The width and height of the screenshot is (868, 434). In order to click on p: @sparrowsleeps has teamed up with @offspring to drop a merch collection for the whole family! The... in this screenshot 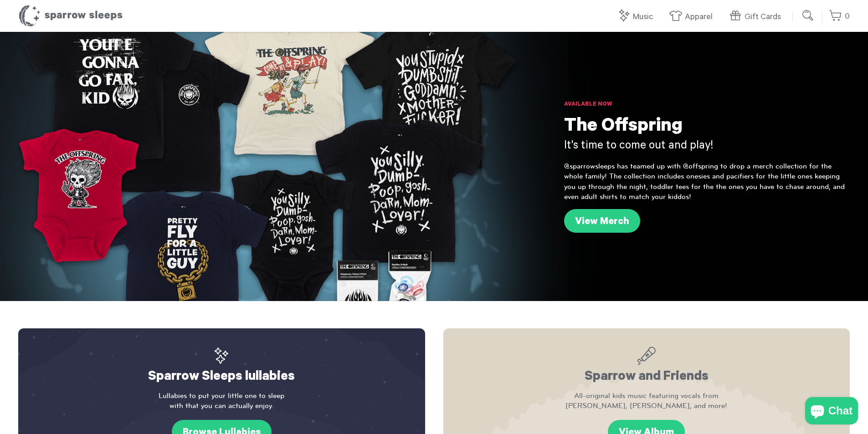, I will do `click(707, 182)`.